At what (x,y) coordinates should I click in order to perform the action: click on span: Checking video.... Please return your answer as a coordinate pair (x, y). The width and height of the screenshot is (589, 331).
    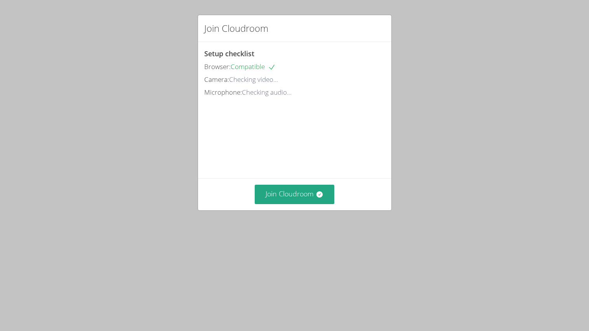
    Looking at the image, I should click on (253, 79).